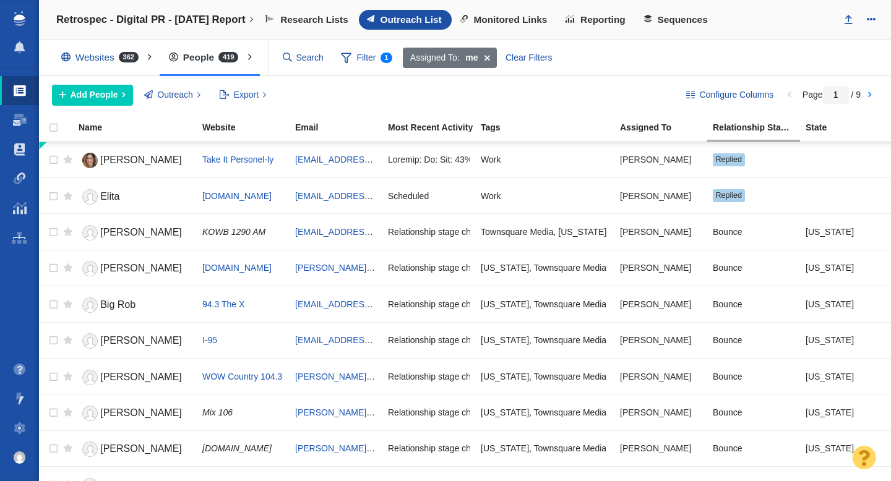 This screenshot has height=481, width=891. Describe the element at coordinates (549, 128) in the screenshot. I see `a: Tags` at that location.